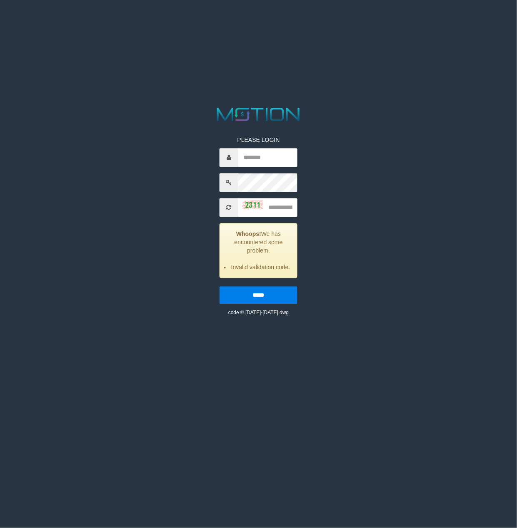 The height and width of the screenshot is (528, 517). I want to click on img: captcha, so click(253, 205).